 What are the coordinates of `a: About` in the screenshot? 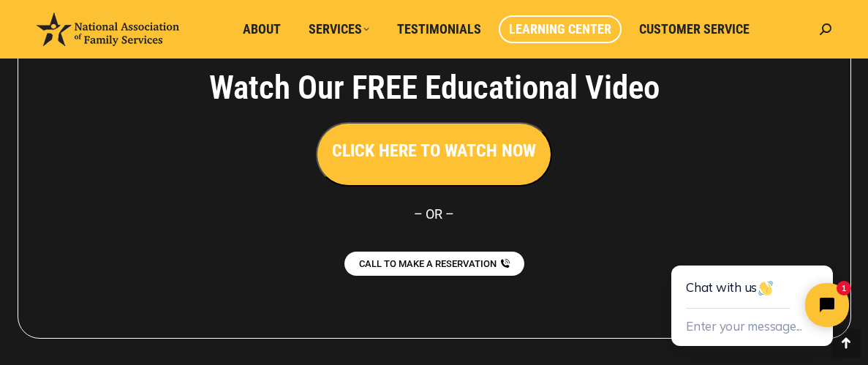 It's located at (262, 29).